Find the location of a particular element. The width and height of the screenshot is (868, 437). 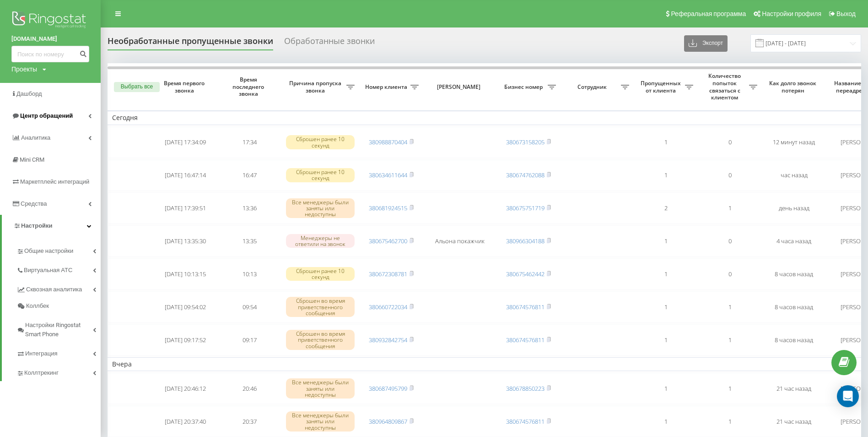

span: Центр обращений is located at coordinates (46, 116).